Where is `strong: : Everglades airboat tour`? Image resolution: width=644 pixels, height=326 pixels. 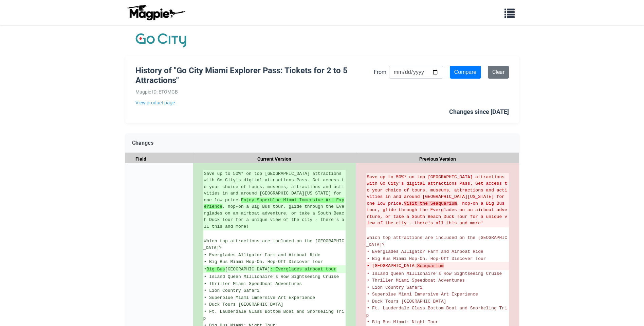 strong: : Everglades airboat tour is located at coordinates (303, 269).